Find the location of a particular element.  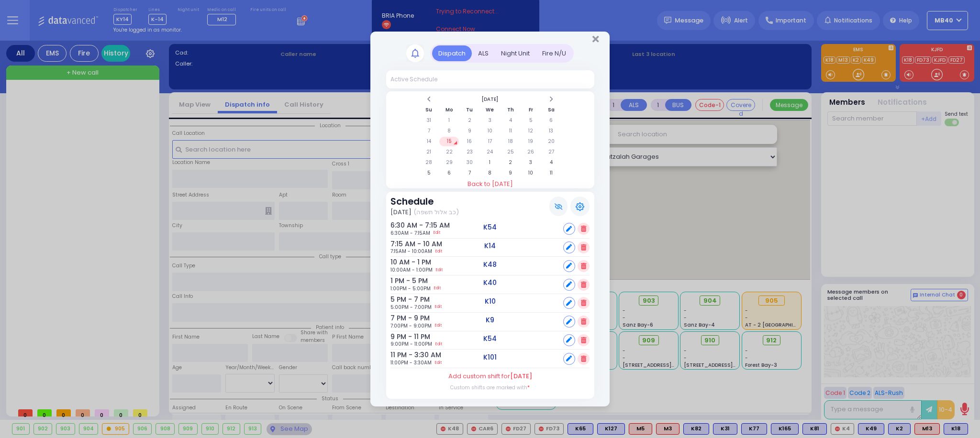

th: Select Month is located at coordinates (490, 99).